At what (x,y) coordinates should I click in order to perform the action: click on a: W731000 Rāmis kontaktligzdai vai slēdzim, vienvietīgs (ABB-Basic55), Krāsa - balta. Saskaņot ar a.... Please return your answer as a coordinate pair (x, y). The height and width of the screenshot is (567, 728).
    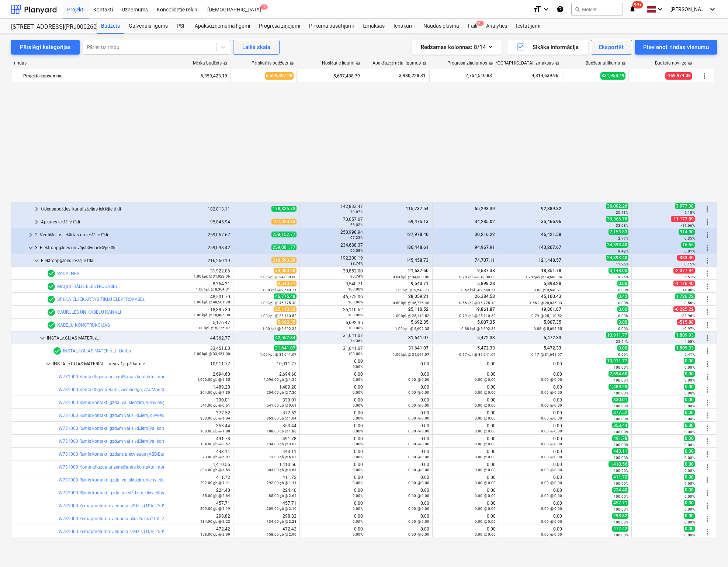
    Looking at the image, I should click on (163, 402).